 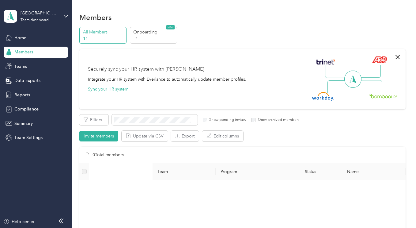 What do you see at coordinates (338, 86) in the screenshot?
I see `img: Line Left Down` at bounding box center [338, 86].